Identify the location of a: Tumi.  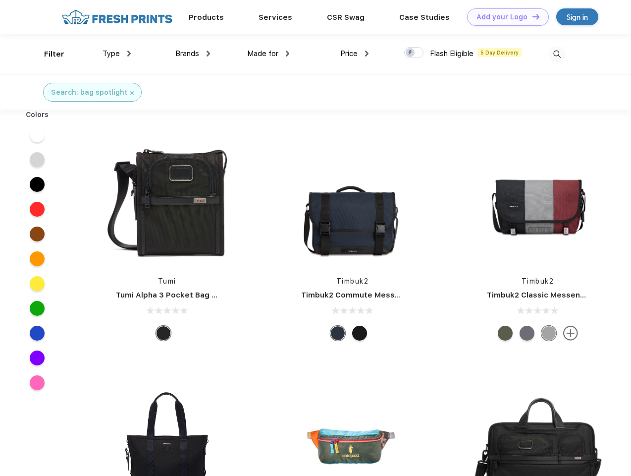
(167, 281).